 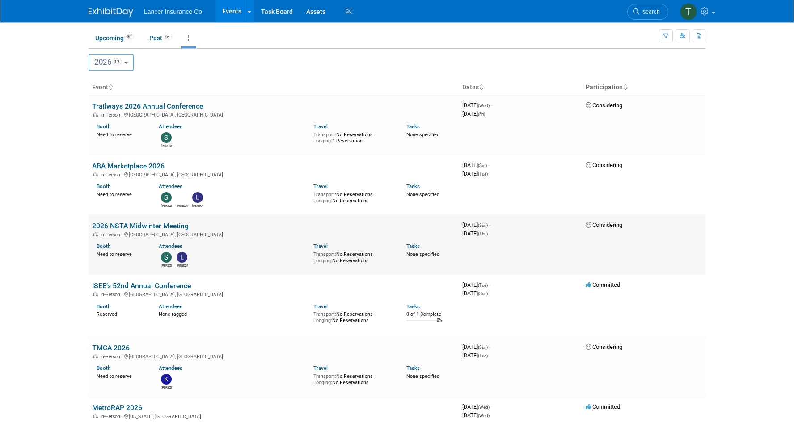 What do you see at coordinates (439, 324) in the screenshot?
I see `td: 0%` at bounding box center [439, 324].